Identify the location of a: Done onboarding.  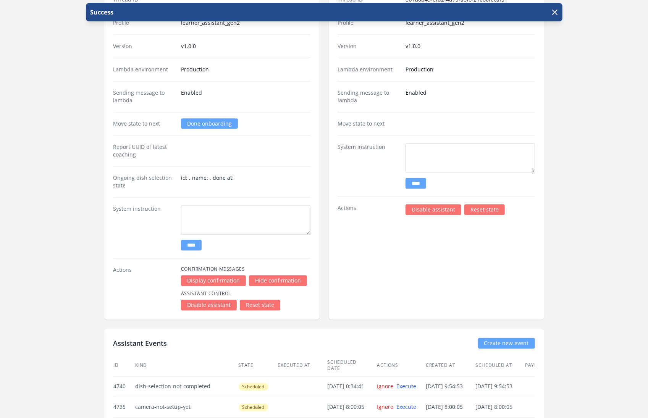
(209, 123).